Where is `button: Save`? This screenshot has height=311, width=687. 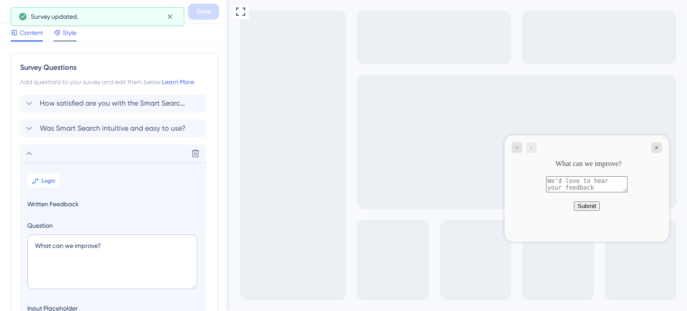 button: Save is located at coordinates (204, 12).